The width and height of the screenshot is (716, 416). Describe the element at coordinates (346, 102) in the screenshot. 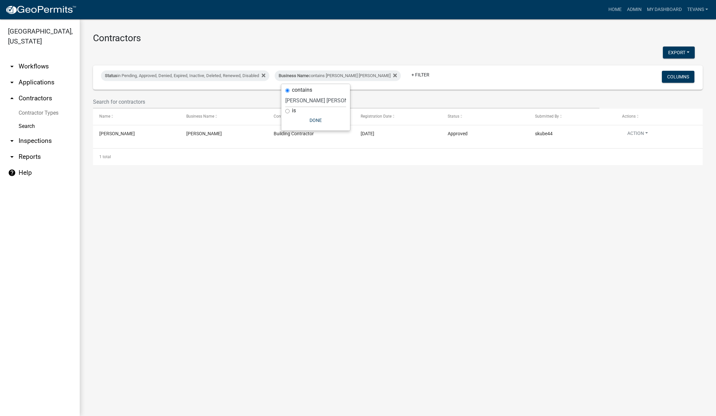

I see `input: Search for contractors` at that location.